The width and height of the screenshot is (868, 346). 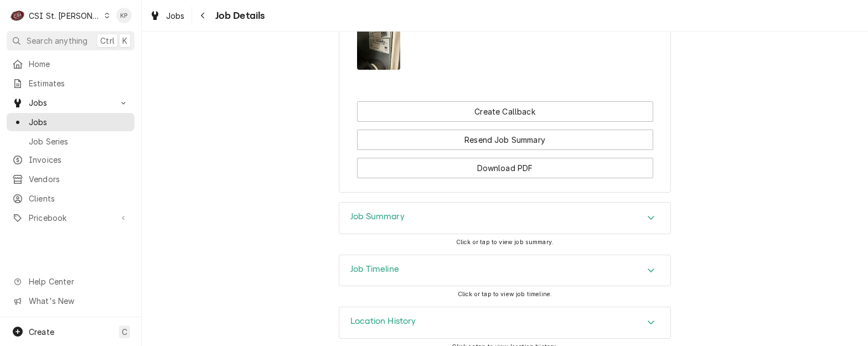 What do you see at coordinates (71, 141) in the screenshot?
I see `a: Job Series` at bounding box center [71, 141].